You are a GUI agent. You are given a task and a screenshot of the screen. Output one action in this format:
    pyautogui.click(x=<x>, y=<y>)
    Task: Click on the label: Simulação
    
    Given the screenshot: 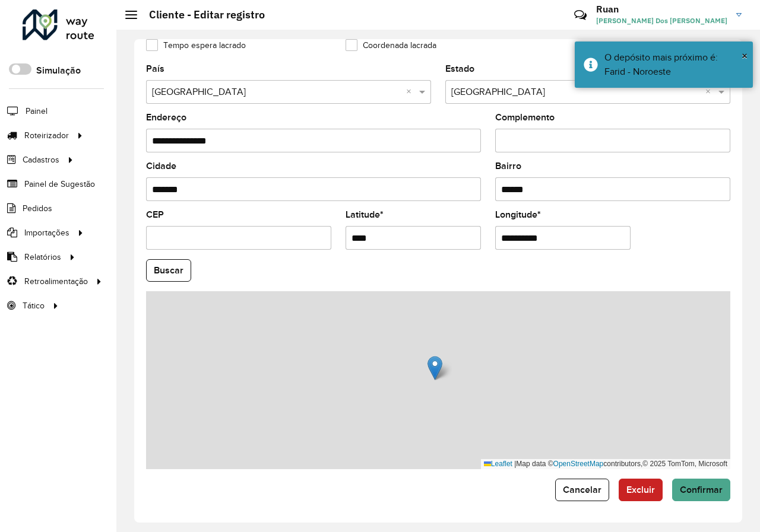 What is the action you would take?
    pyautogui.click(x=58, y=71)
    